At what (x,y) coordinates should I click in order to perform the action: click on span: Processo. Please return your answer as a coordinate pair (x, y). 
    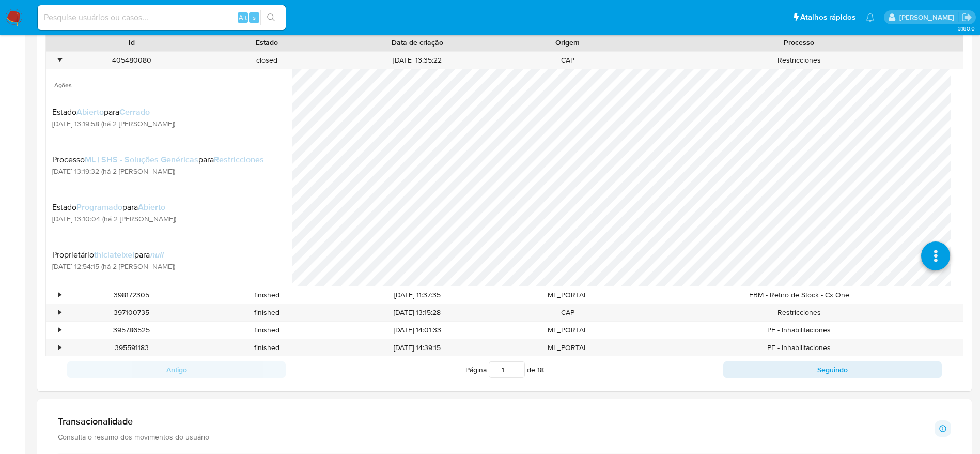
    Looking at the image, I should click on (68, 159).